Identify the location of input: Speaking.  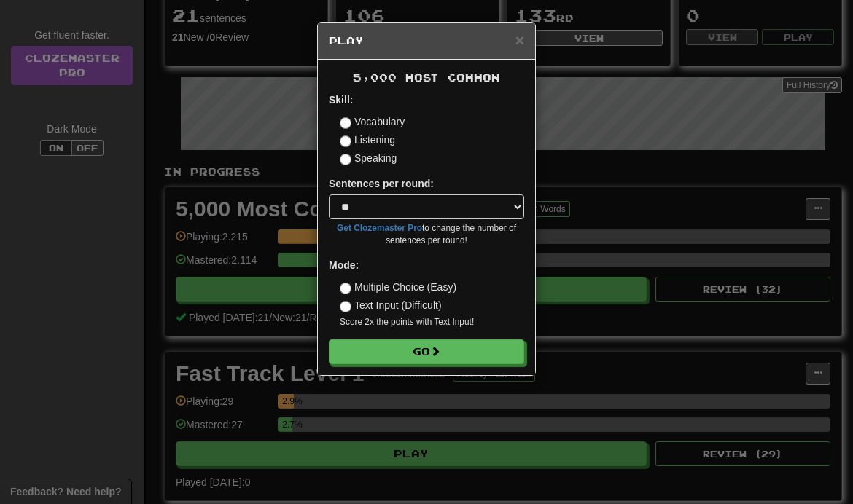
(346, 159).